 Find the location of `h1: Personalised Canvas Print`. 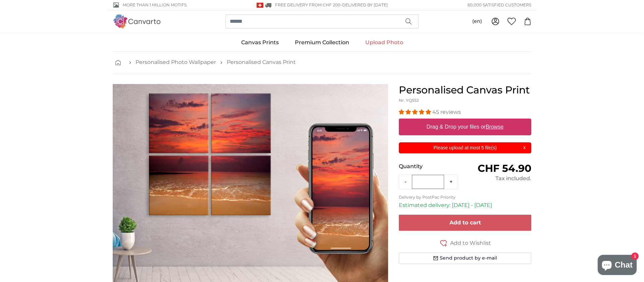

h1: Personalised Canvas Print is located at coordinates (465, 90).